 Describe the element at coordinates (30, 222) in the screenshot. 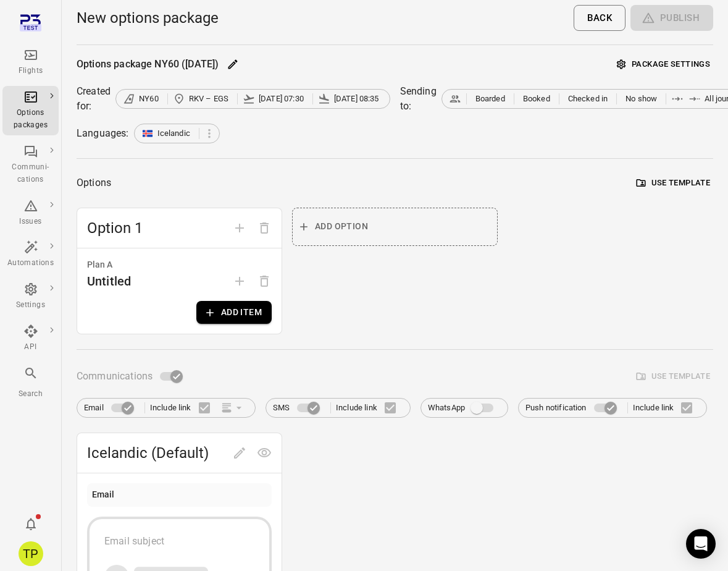

I see `div: Issues` at that location.